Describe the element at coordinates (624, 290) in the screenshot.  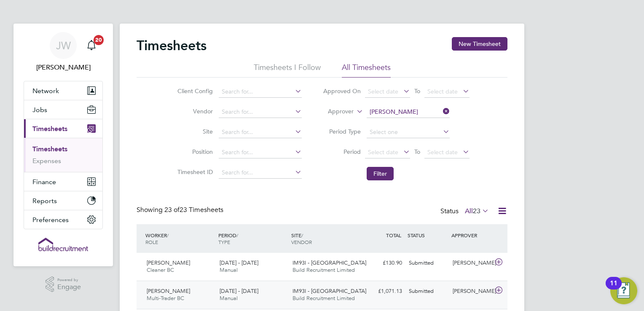
I see `button: Open Resource Center, 11 new notifications` at that location.